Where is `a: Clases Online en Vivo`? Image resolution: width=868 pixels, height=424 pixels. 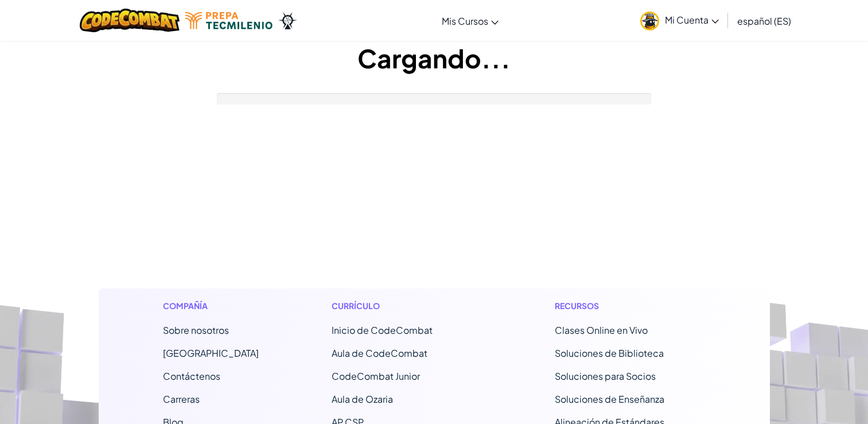
a: Clases Online en Vivo is located at coordinates (601, 329).